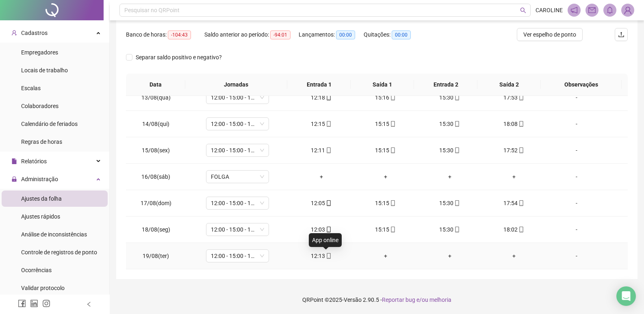  Describe the element at coordinates (156, 176) in the screenshot. I see `span: 16/08(sáb)` at that location.